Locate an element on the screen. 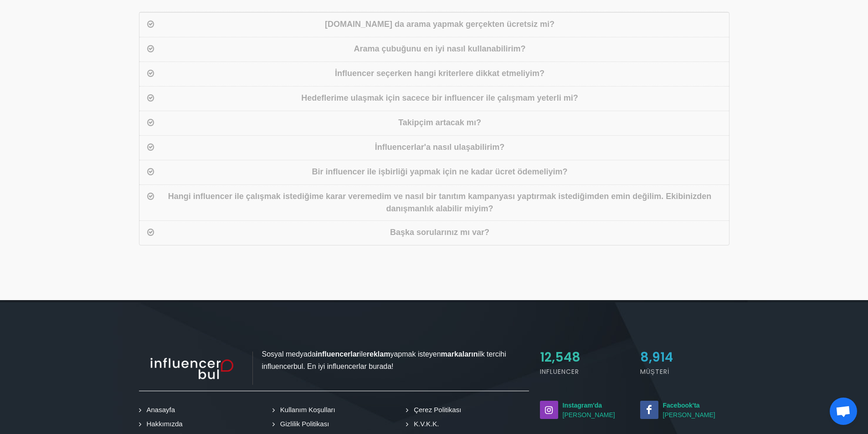 This screenshot has height=434, width=868. div: İnfluencer seçerken hangi kriterlere dikkat etmeliyim? is located at coordinates (440, 74).